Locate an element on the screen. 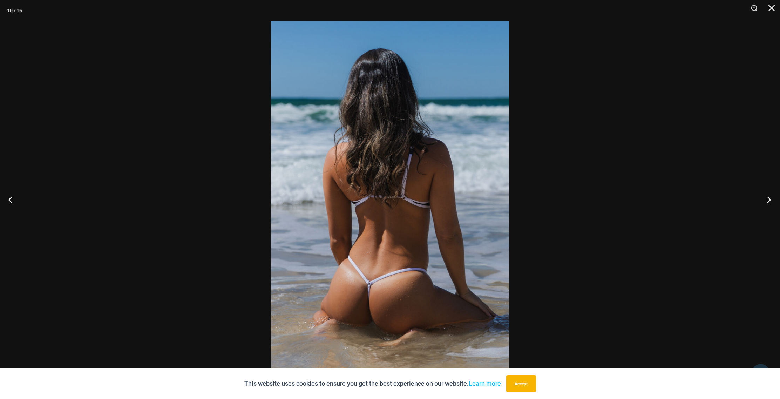  img: Tradewinds Ink and Ivory 384 Halter 453 Micro 05 is located at coordinates (390, 199).